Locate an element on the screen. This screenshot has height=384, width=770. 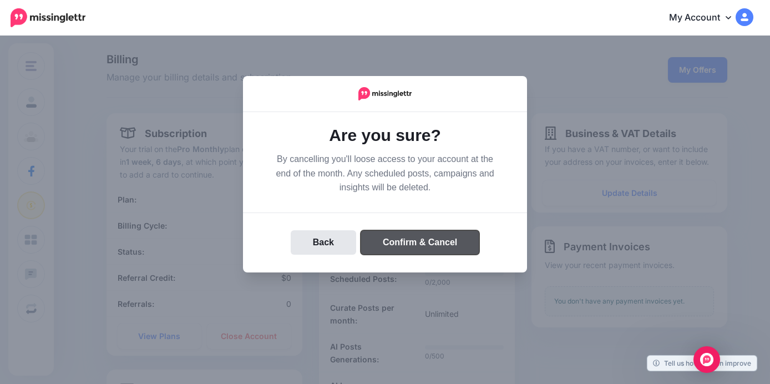
p: By cancelling you'll loose access to your account at the end of the month. Any scheduled posts, c... is located at coordinates (385, 174).